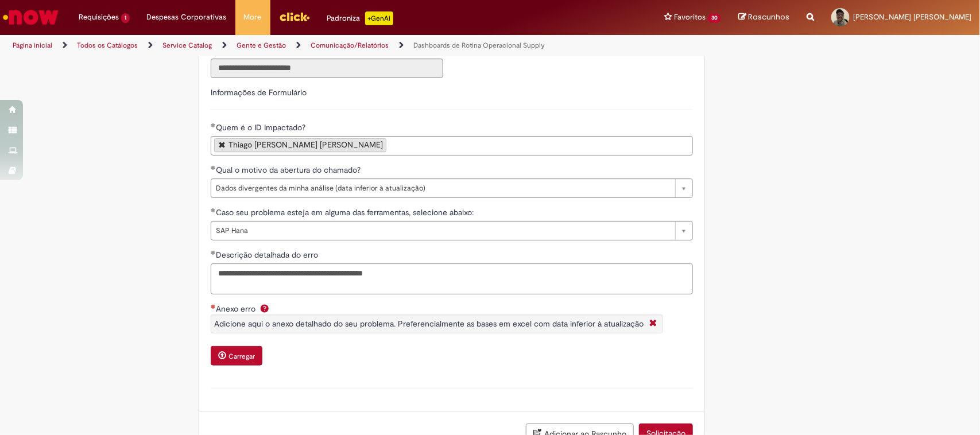 The image size is (980, 435). What do you see at coordinates (689, 18) in the screenshot?
I see `span: Favoritos` at bounding box center [689, 18].